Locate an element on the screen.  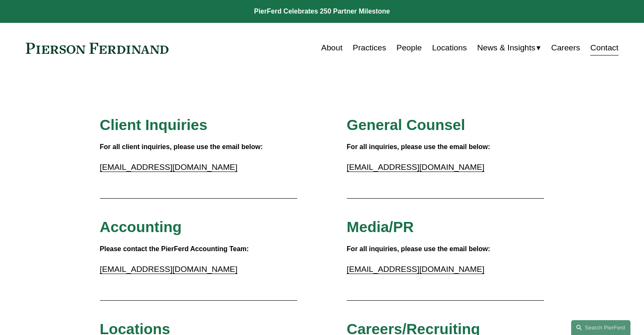
a: About is located at coordinates (332, 48).